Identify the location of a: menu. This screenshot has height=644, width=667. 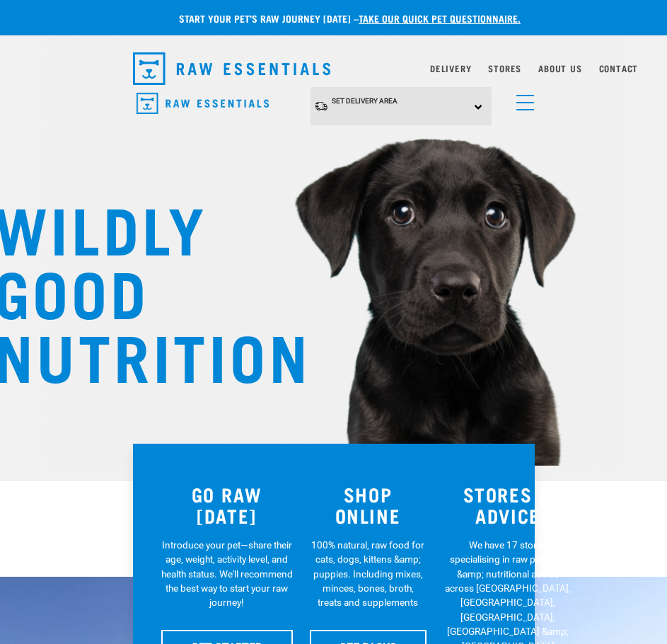
(522, 99).